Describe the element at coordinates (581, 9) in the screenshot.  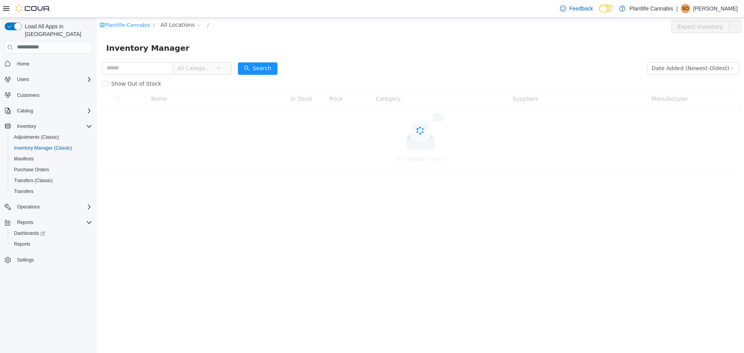
I see `span: Feedback` at that location.